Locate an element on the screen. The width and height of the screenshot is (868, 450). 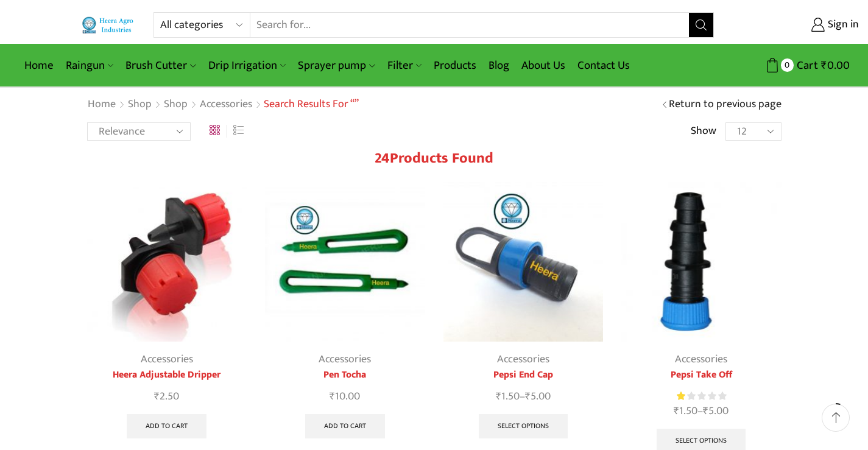
h1: Search results for “” is located at coordinates (311, 105).